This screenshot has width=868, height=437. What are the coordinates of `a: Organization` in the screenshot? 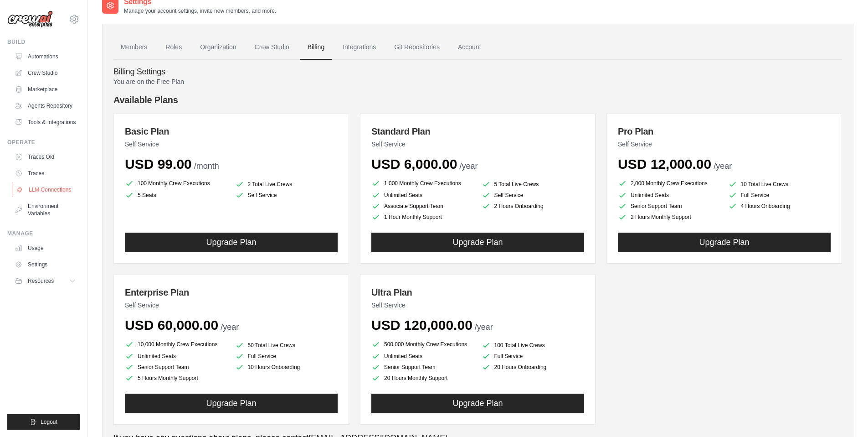 It's located at (218, 47).